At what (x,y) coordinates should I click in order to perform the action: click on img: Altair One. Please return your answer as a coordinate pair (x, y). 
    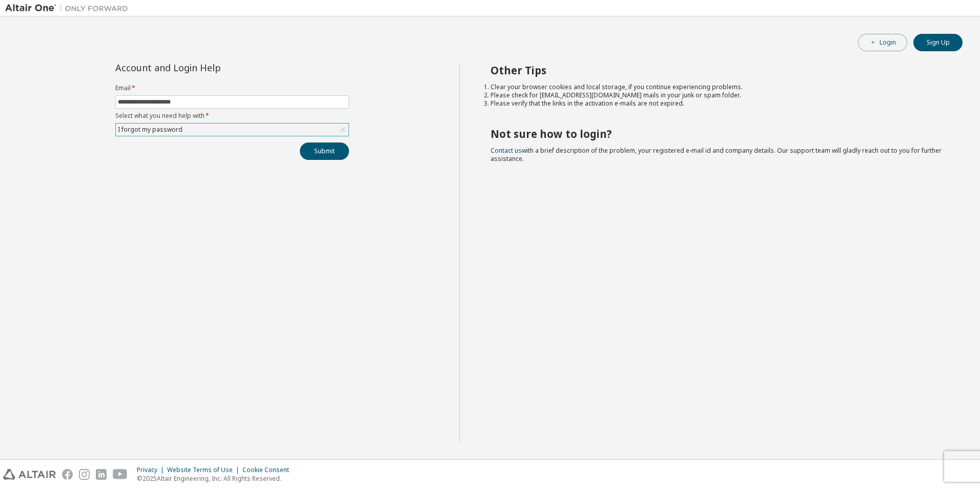
    Looking at the image, I should click on (69, 8).